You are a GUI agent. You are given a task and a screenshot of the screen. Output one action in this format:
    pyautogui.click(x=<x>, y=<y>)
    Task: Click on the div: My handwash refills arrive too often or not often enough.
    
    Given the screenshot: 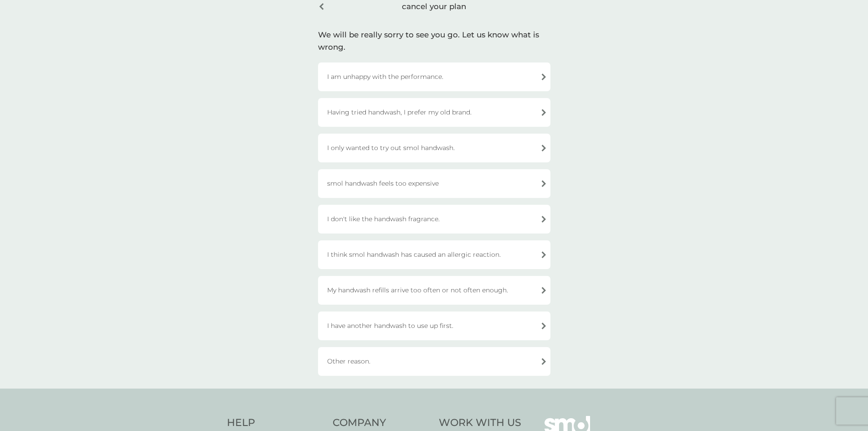 What is the action you would take?
    pyautogui.click(x=434, y=290)
    